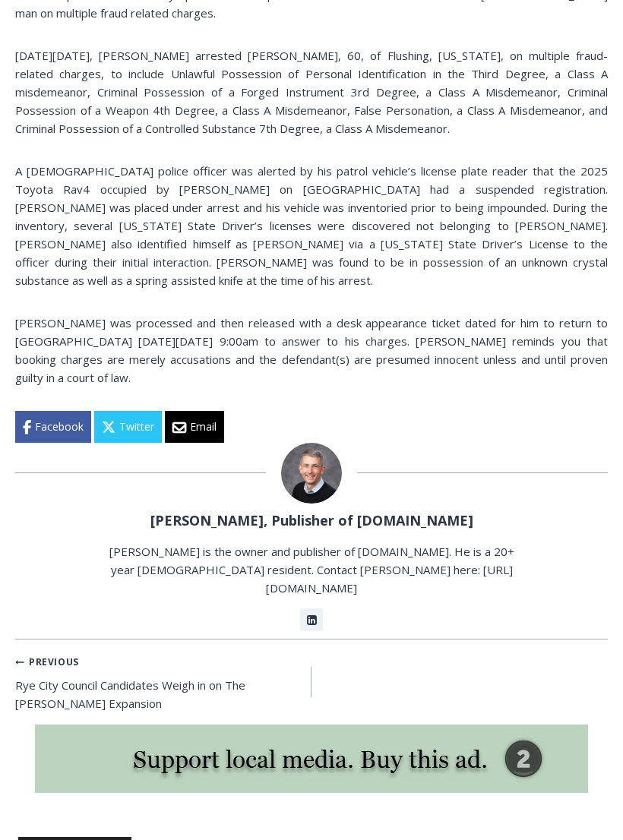 This screenshot has height=840, width=623. Describe the element at coordinates (47, 662) in the screenshot. I see `small: Previous` at that location.